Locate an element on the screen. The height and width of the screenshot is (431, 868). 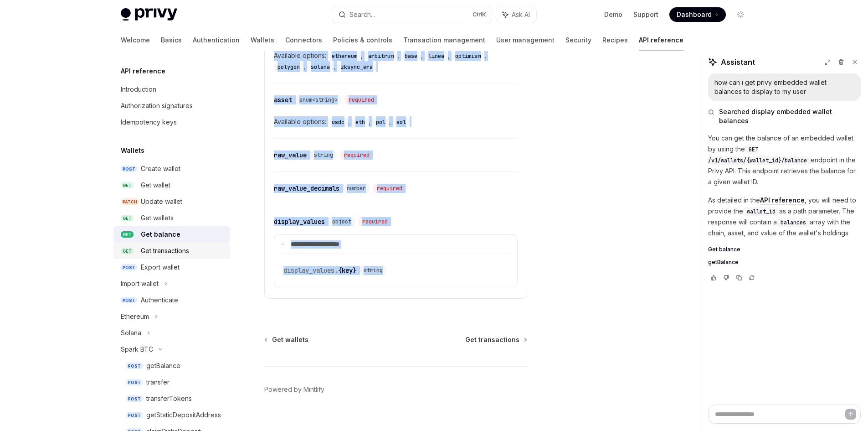
code: linea is located at coordinates (436, 56).